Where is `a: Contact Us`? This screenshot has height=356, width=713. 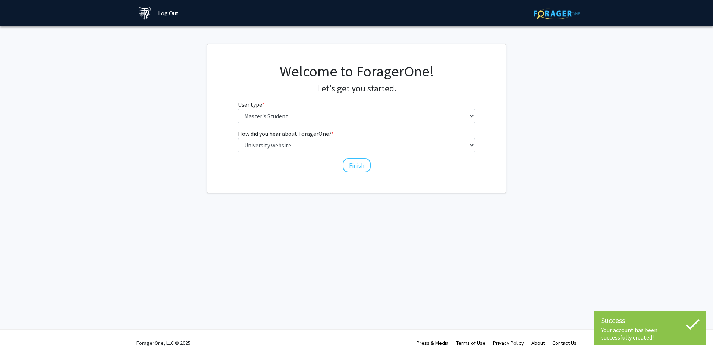 a: Contact Us is located at coordinates (564, 342).